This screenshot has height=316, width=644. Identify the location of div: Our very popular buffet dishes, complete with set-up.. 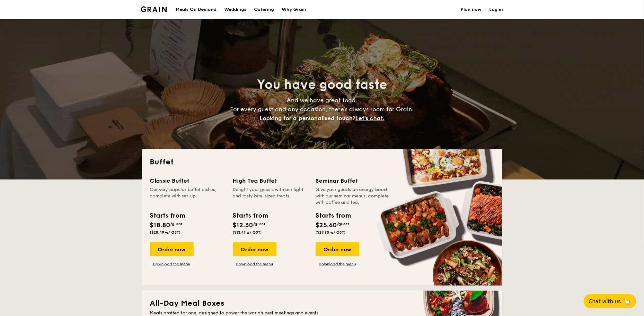
(188, 196).